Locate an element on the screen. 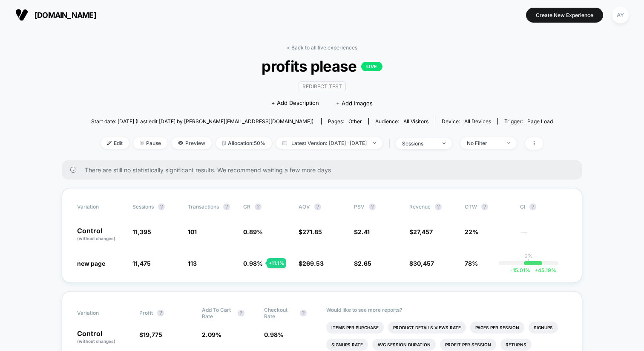 The image size is (644, 351). span: 30,457 is located at coordinates (423, 263).